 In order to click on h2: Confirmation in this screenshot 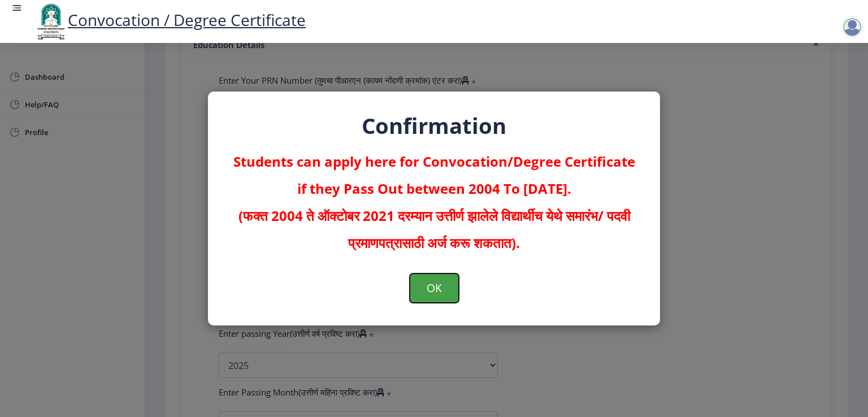, I will do `click(434, 125)`.